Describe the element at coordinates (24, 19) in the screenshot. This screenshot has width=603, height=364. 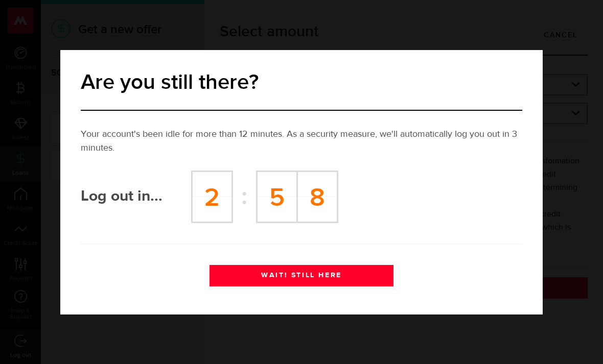
I see `button: Open LiveChat chat widget` at that location.